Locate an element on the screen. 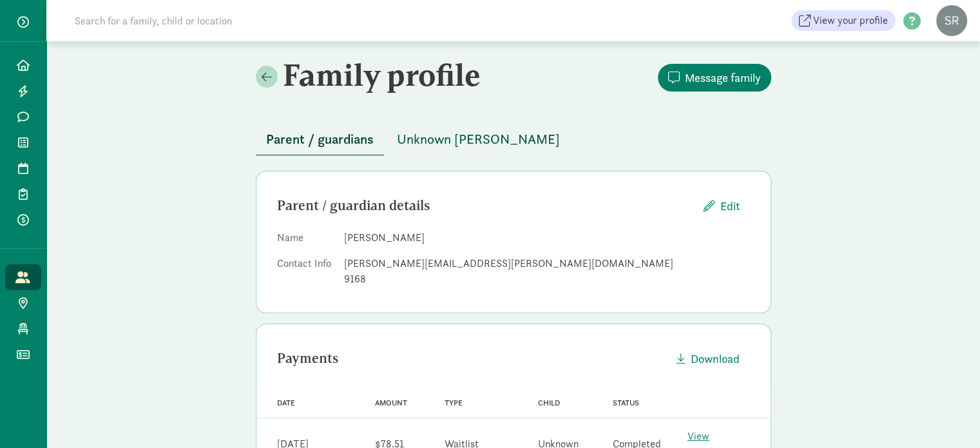 This screenshot has width=980, height=448. span: Edit is located at coordinates (730, 206).